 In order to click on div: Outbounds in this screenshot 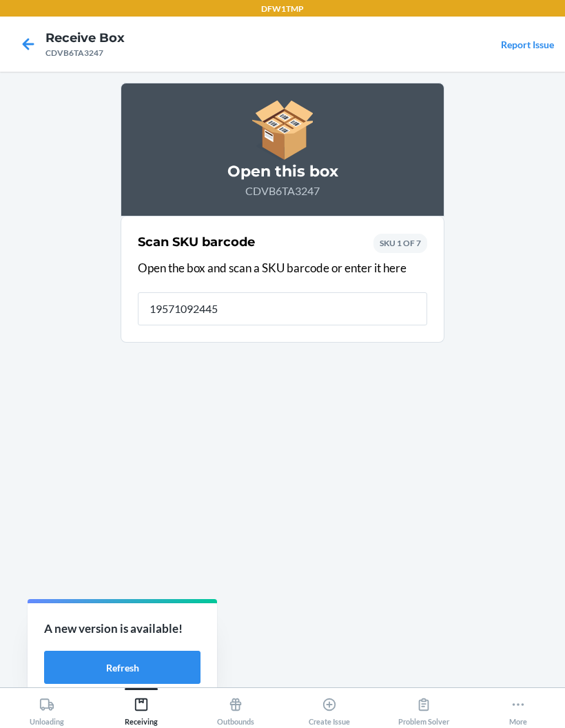, I will do `click(236, 709)`.